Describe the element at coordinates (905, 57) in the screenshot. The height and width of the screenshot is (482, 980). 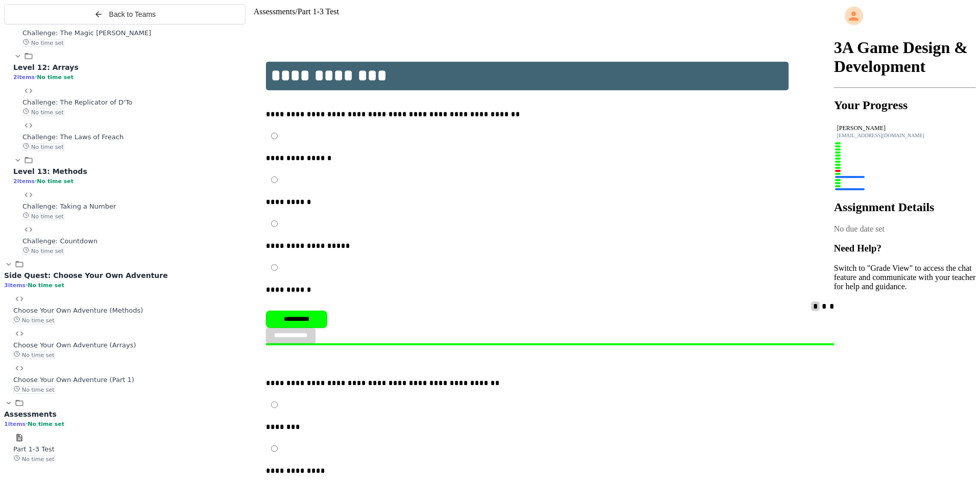
I see `h1: 3A Game Design & Development` at that location.